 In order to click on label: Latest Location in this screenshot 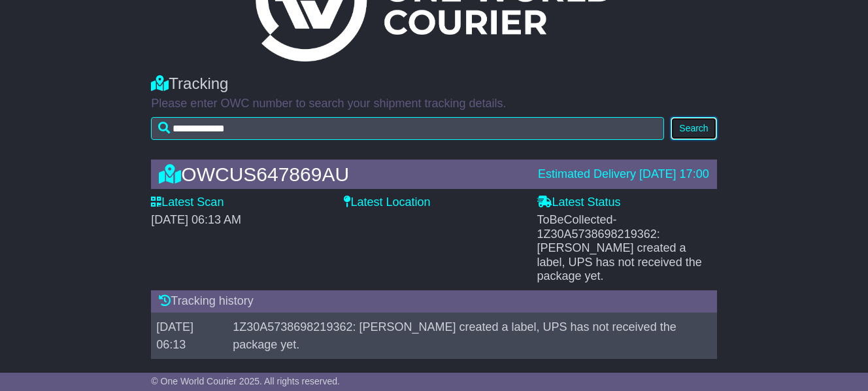, I will do `click(387, 203)`.